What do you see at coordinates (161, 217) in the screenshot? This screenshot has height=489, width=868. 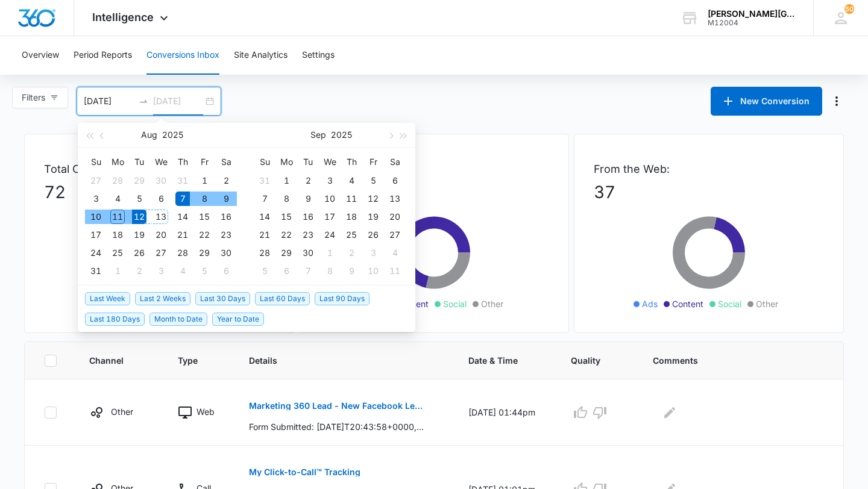 I see `td: 2025-08-13` at bounding box center [161, 217].